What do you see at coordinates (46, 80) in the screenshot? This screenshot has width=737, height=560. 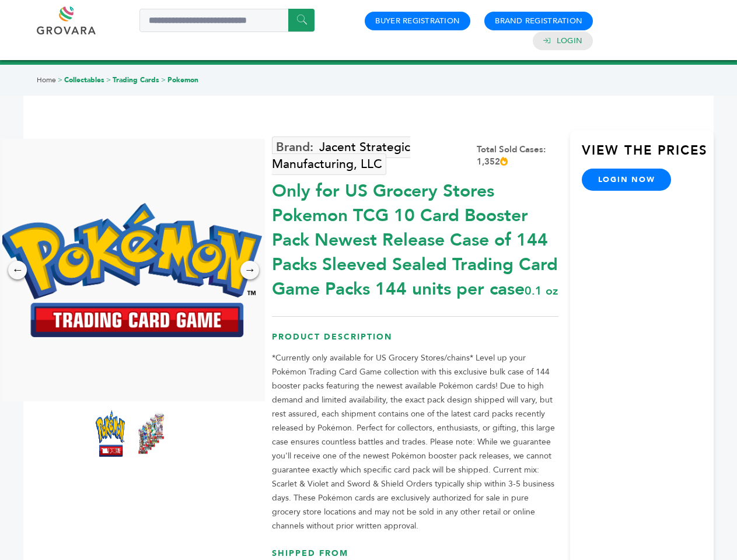 I see `a: Home` at bounding box center [46, 80].